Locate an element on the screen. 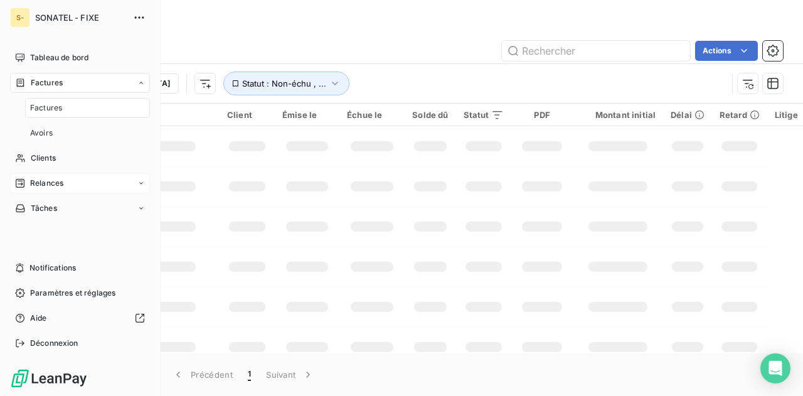  button: 1 is located at coordinates (249, 374).